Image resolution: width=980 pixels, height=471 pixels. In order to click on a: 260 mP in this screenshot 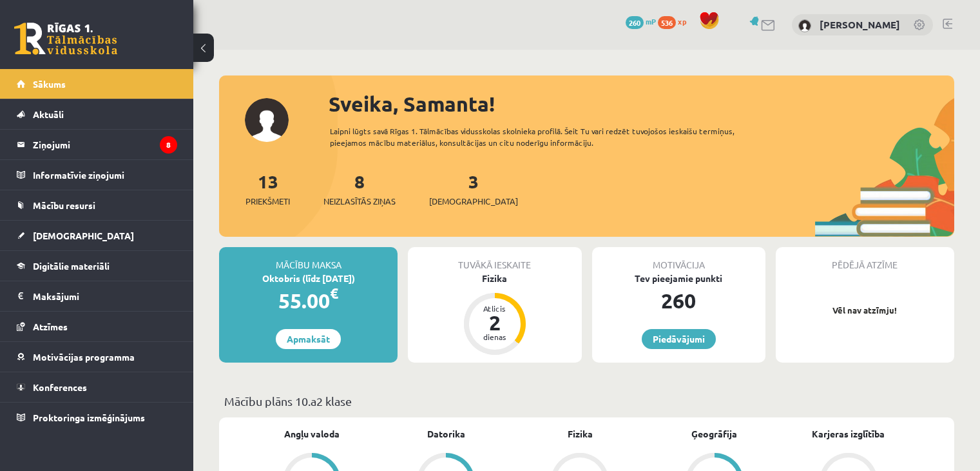, I will do `click(640, 21)`.